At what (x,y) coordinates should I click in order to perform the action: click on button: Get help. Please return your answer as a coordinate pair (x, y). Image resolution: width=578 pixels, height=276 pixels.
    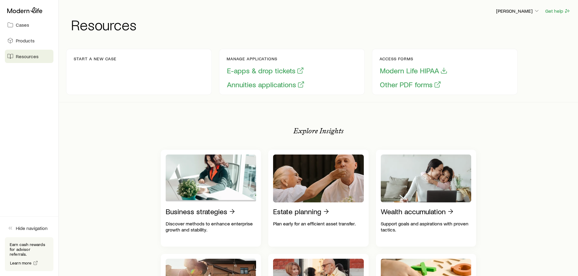
    Looking at the image, I should click on (557, 11).